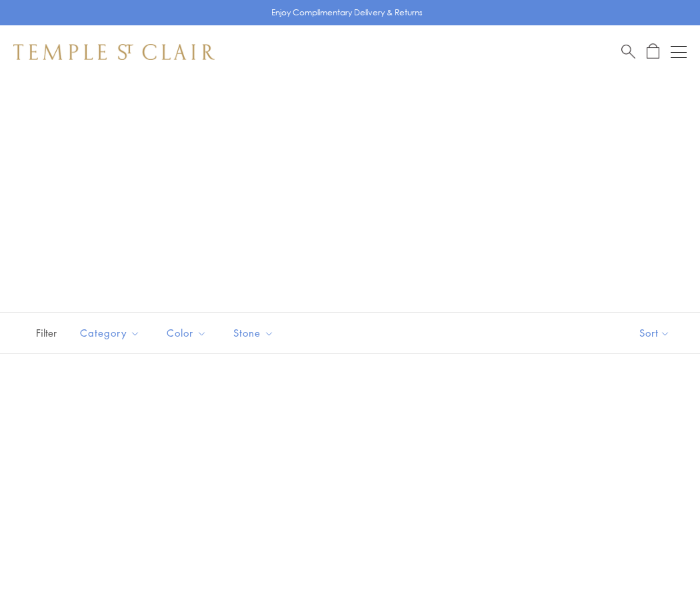  What do you see at coordinates (679, 52) in the screenshot?
I see `button: Open navigation` at bounding box center [679, 52].